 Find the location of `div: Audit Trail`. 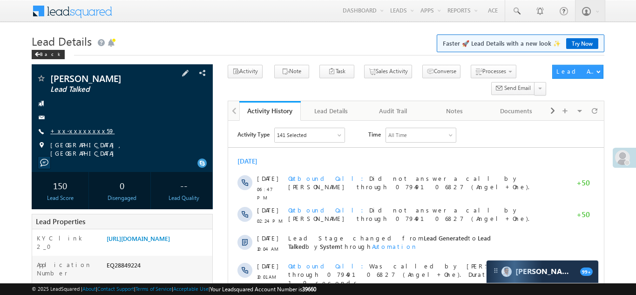

div: Audit Trail is located at coordinates (393, 111).